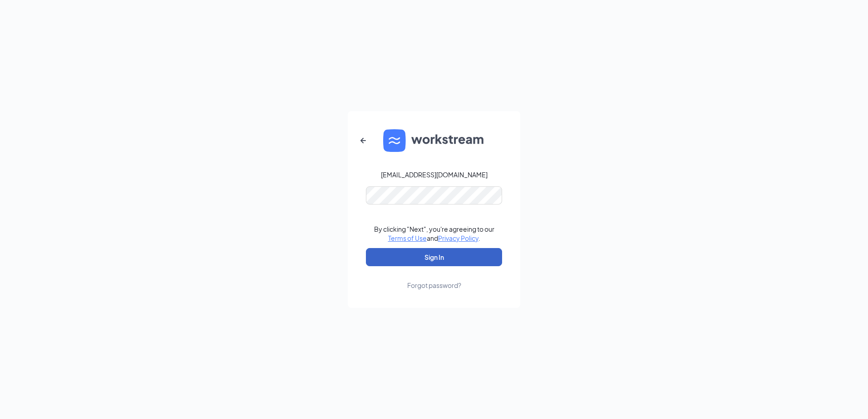  I want to click on div: Forgot password?, so click(434, 285).